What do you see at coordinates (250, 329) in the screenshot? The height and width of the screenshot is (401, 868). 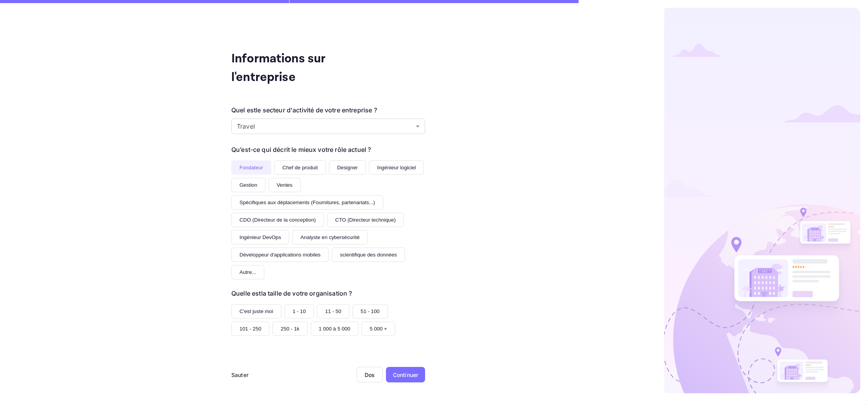 I see `button: 101 - 250` at bounding box center [250, 329].